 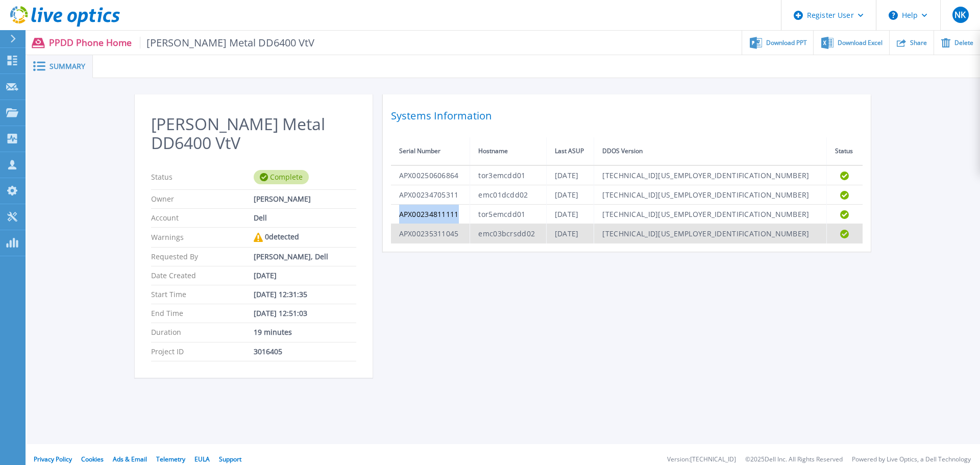 I want to click on th: Last ASUP, so click(x=571, y=151).